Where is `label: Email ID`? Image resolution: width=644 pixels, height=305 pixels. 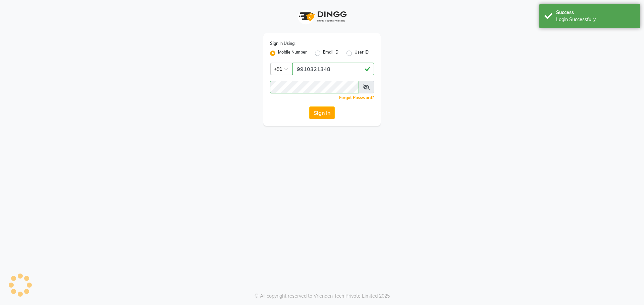
label: Email ID is located at coordinates (331, 53).